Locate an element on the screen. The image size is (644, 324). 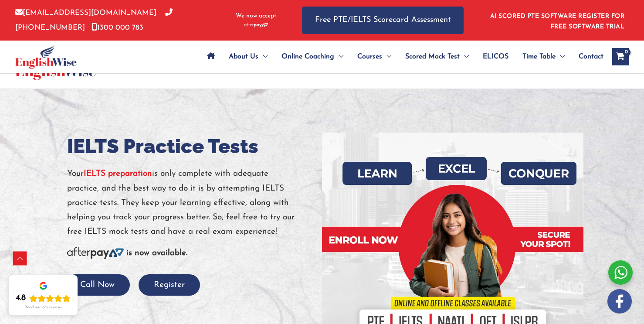
span: About Us is located at coordinates (243, 57).